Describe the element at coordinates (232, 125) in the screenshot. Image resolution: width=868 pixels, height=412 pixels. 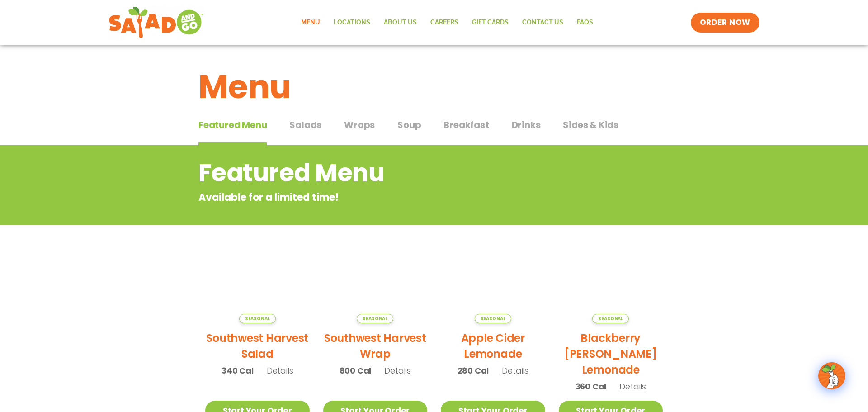
I see `span: Featured Menu` at that location.